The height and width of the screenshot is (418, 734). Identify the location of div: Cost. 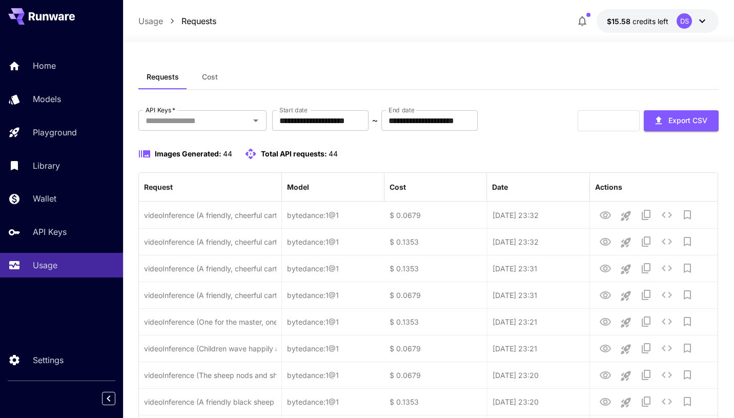
(398, 187).